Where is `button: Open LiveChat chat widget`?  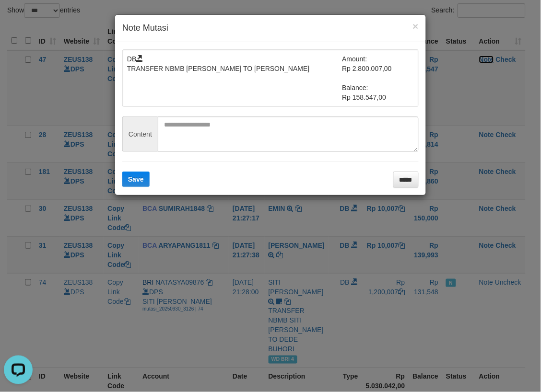 button: Open LiveChat chat widget is located at coordinates (18, 18).